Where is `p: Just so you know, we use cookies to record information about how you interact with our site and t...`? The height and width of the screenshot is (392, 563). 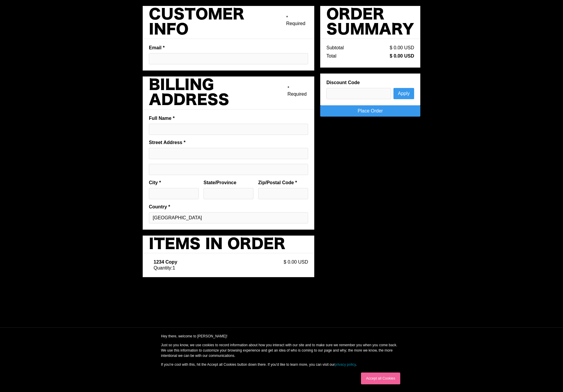
p: Just so you know, we use cookies to record information about how you interact with our site and t... is located at coordinates (282, 350).